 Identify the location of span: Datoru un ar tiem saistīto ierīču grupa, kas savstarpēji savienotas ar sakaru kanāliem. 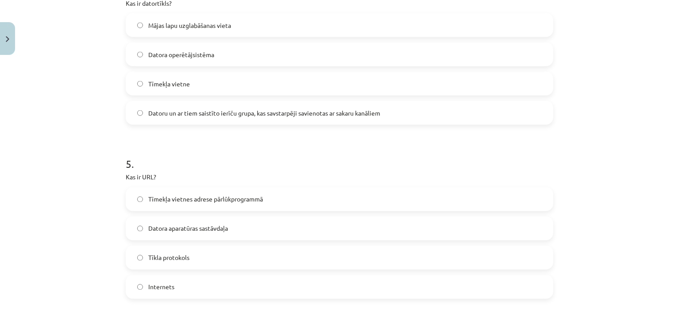
(264, 113).